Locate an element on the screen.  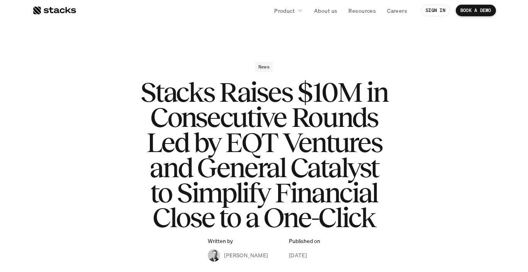
a: About us is located at coordinates (326, 10).